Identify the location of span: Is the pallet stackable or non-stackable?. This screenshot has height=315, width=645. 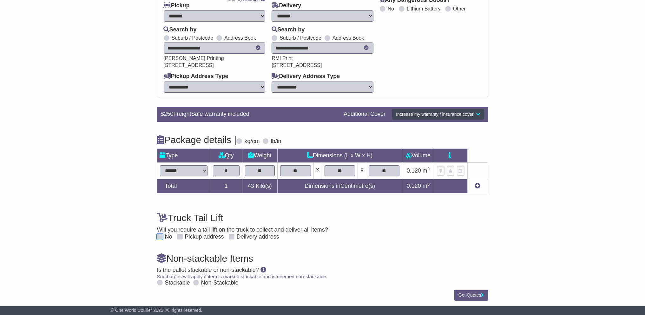
(208, 270).